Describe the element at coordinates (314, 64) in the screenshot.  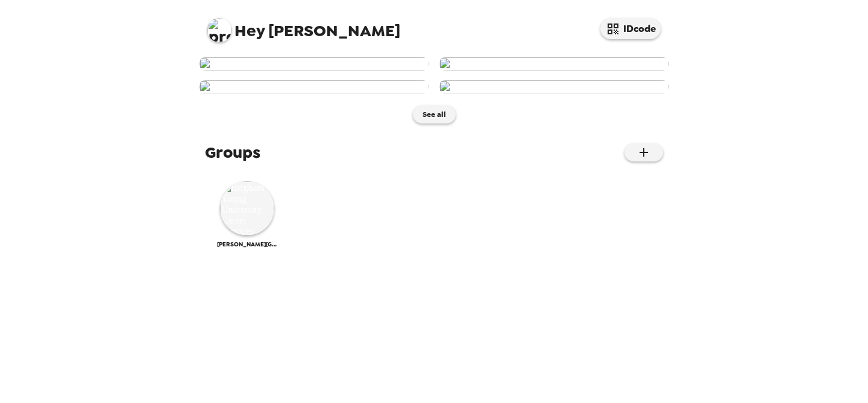
I see `img: user-271459` at that location.